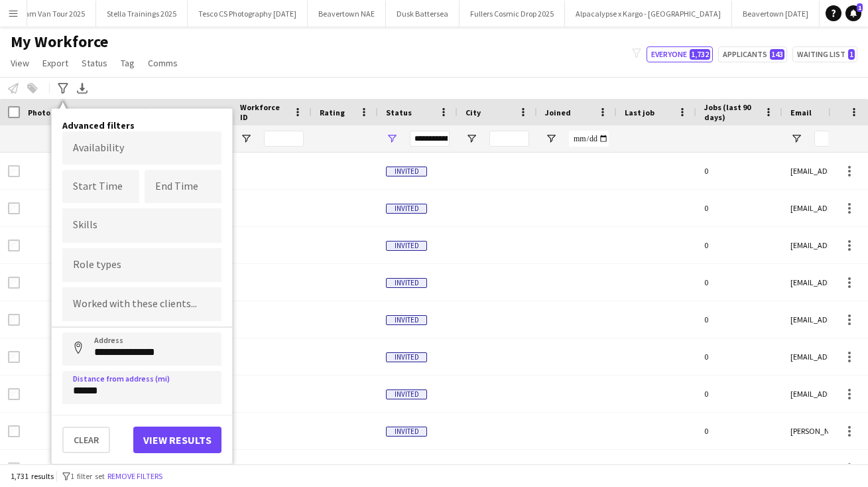 The height and width of the screenshot is (487, 868). What do you see at coordinates (142, 125) in the screenshot?
I see `h4: Advanced filters` at bounding box center [142, 125].